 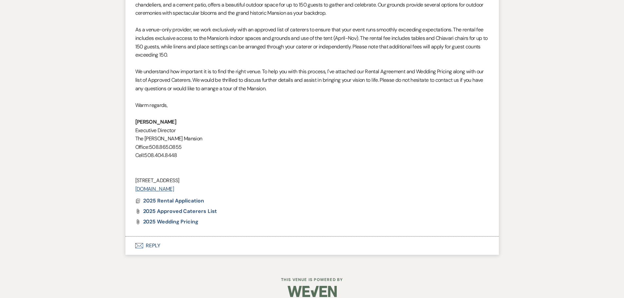 What do you see at coordinates (140, 155) in the screenshot?
I see `span: Cell:` at bounding box center [140, 155].